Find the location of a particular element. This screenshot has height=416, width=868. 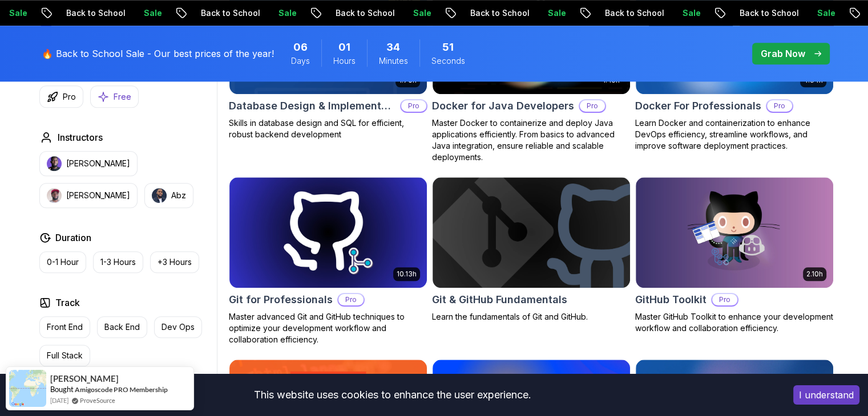

p: 1-3 Hours is located at coordinates (118, 262).